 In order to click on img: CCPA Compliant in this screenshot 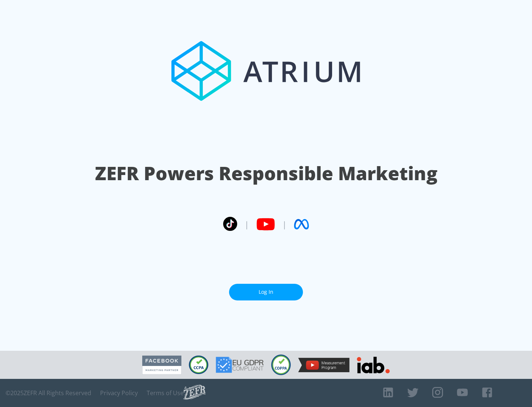, I will do `click(198, 365)`.